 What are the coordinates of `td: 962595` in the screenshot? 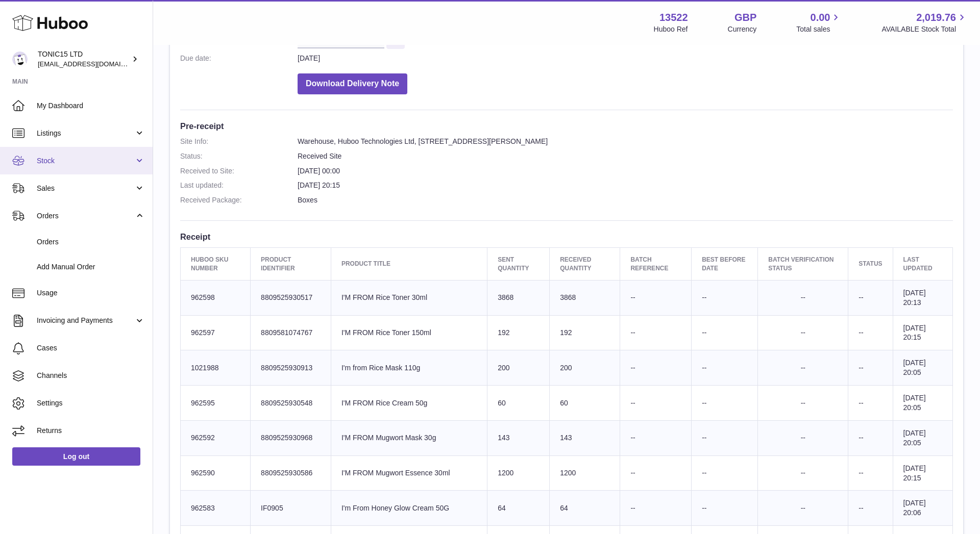 It's located at (215, 404).